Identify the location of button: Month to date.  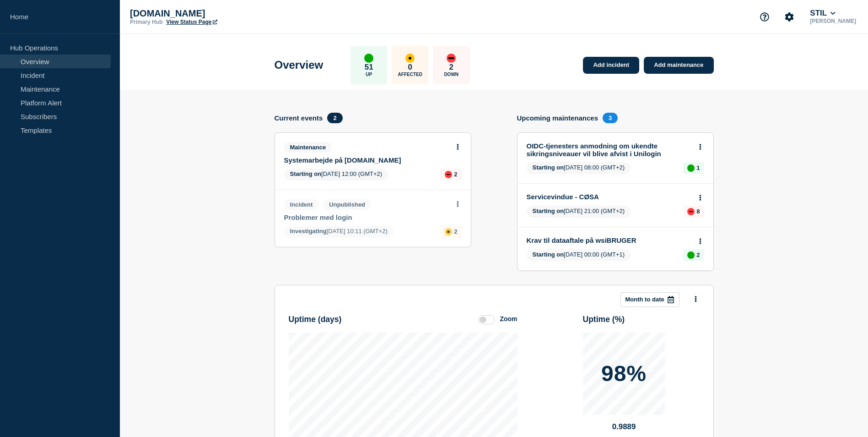
(650, 300).